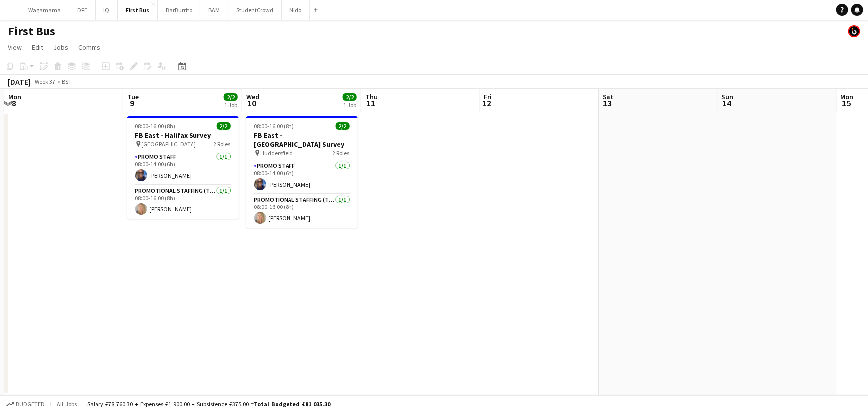 The height and width of the screenshot is (412, 868). What do you see at coordinates (26, 404) in the screenshot?
I see `button: Budgeted` at bounding box center [26, 404].